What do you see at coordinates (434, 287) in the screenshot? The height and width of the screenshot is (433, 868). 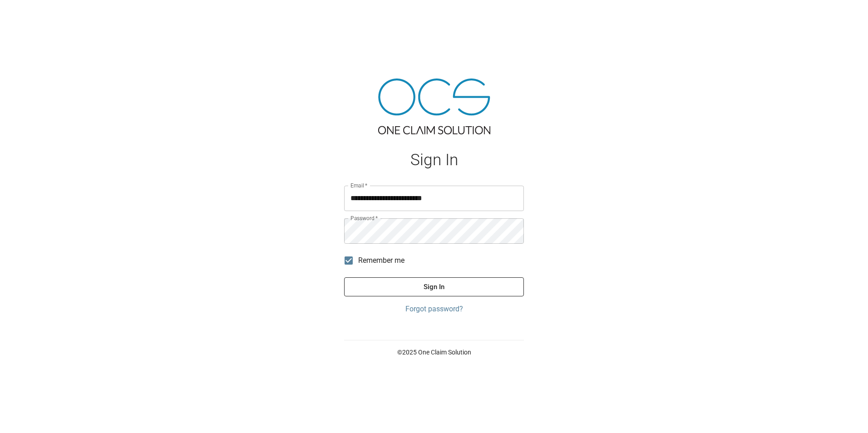 I see `button: Sign In` at bounding box center [434, 287].